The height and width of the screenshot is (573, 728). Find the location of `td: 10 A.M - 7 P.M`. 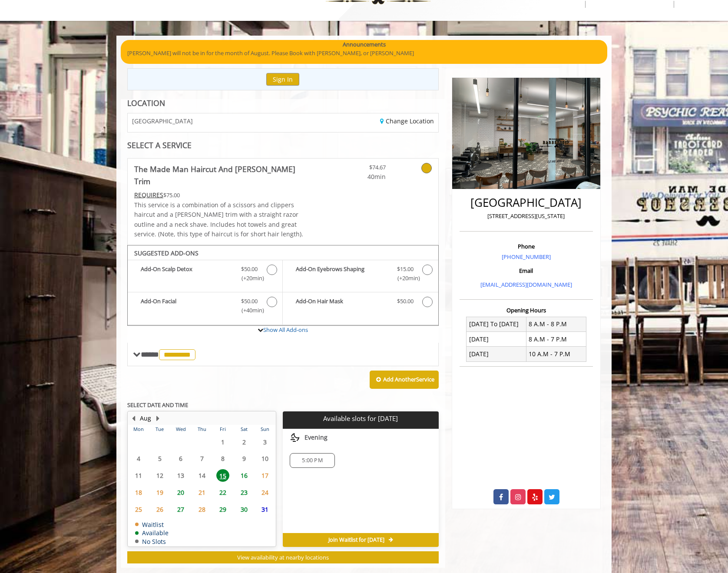

td: 10 A.M - 7 P.M is located at coordinates (556, 354).